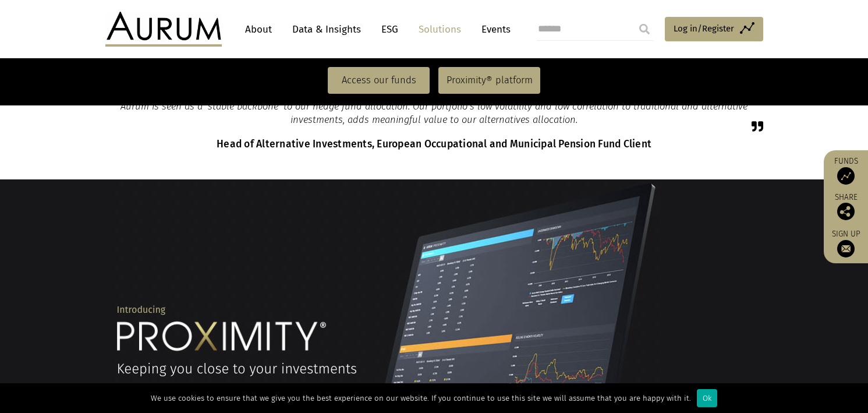  I want to click on a: Log in/Register, so click(714, 29).